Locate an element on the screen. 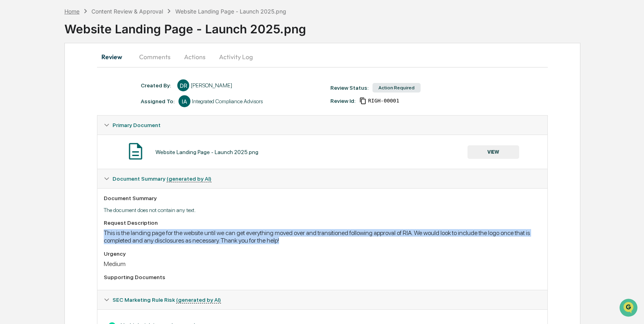 The image size is (644, 324). div: Created By: ‎ ‎ is located at coordinates (157, 86).